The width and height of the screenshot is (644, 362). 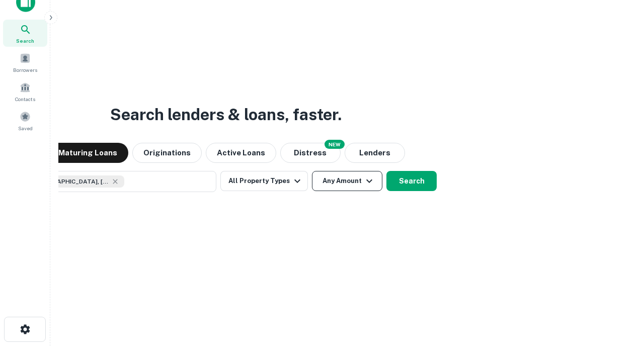 What do you see at coordinates (25, 120) in the screenshot?
I see `a: Saved` at bounding box center [25, 120].